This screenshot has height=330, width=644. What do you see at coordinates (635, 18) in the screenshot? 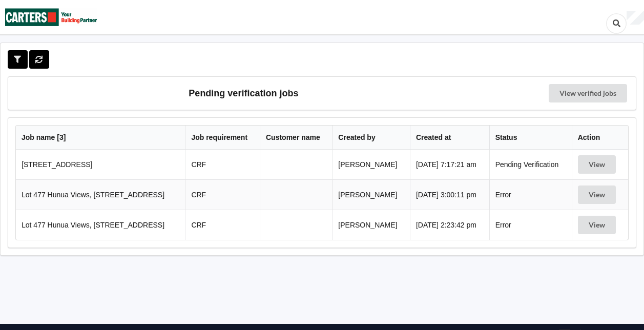
I see `div: User Profile` at bounding box center [635, 18].